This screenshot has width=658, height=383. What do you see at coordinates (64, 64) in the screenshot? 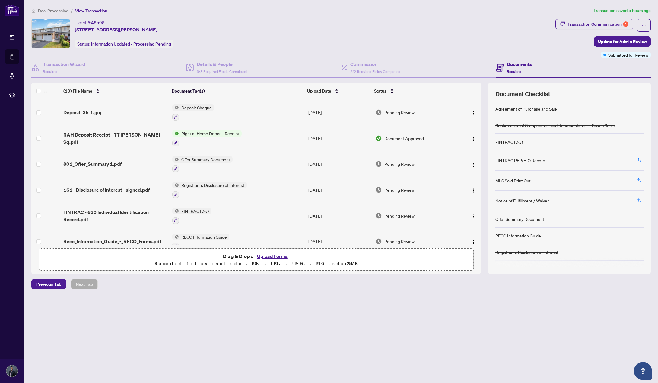
I see `h4: Transaction Wizard` at bounding box center [64, 64].